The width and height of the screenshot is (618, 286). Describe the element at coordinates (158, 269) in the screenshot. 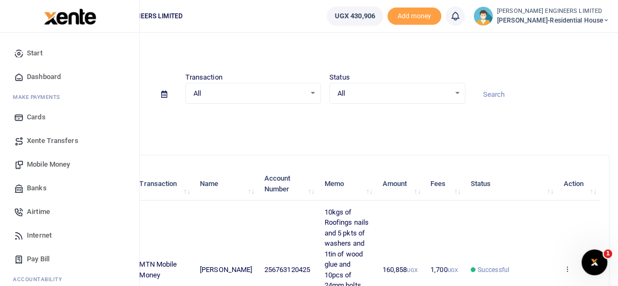

I see `span: MTN Mobile Money` at that location.